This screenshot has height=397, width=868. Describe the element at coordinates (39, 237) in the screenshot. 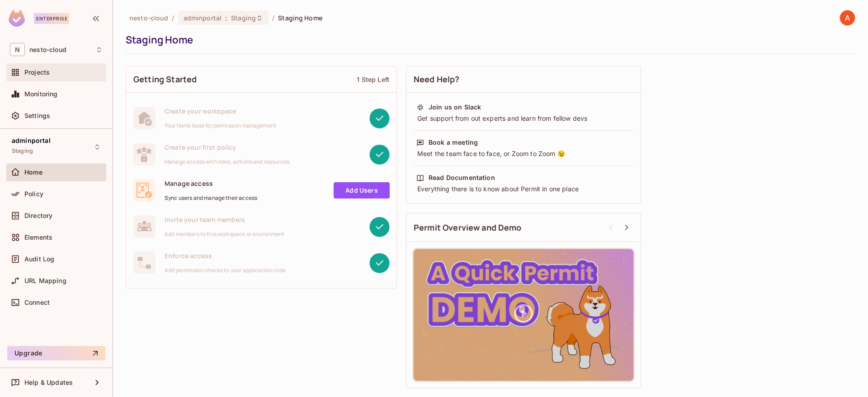

I see `span: Elements` at that location.